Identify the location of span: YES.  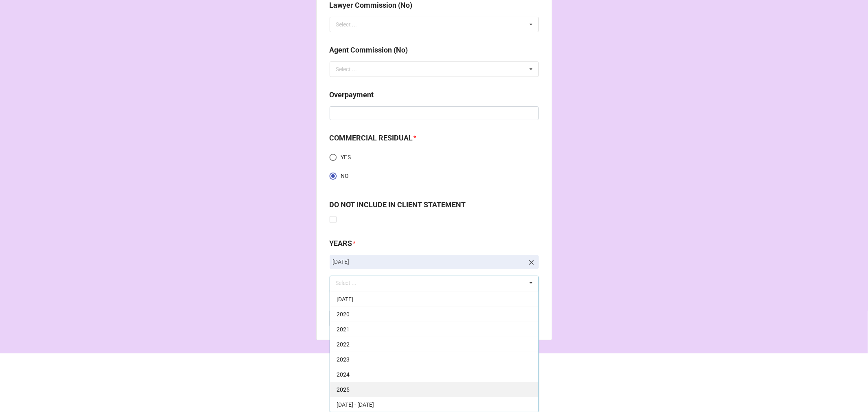
(346, 157).